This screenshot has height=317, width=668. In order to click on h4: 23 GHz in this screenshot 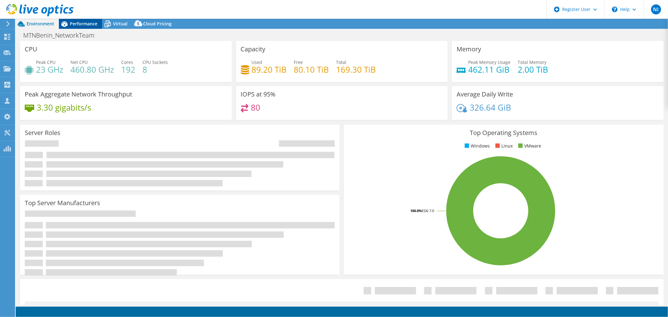, I will do `click(49, 70)`.